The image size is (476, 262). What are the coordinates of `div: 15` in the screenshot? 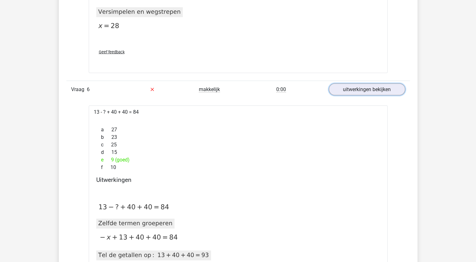 It's located at (238, 153).